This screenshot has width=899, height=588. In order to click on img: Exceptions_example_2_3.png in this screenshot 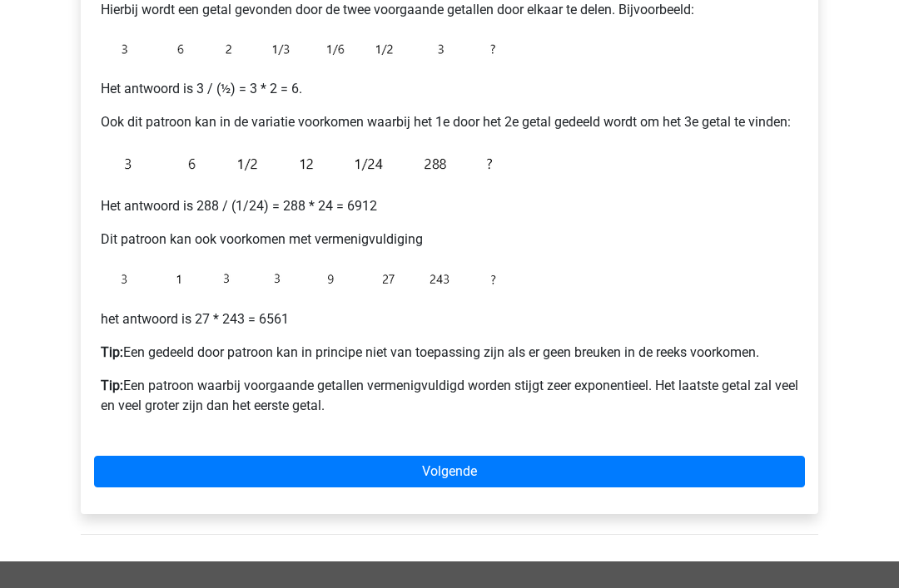, I will do `click(308, 280)`.